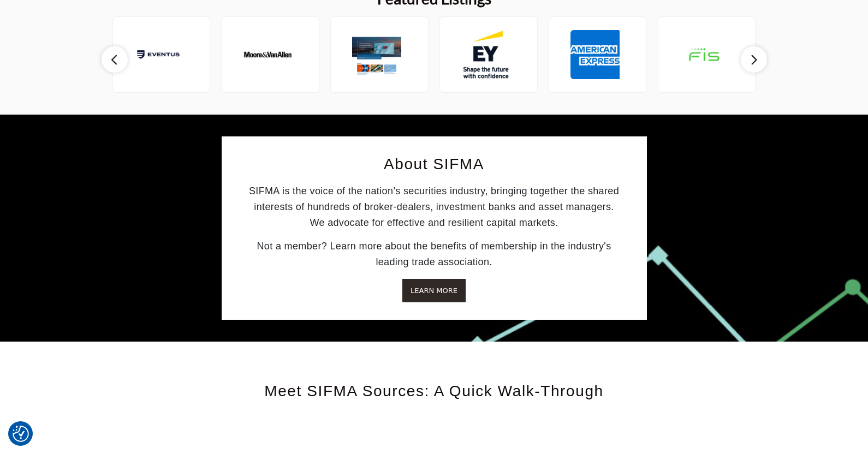 The height and width of the screenshot is (454, 868). I want to click on img: Eventus, so click(158, 55).